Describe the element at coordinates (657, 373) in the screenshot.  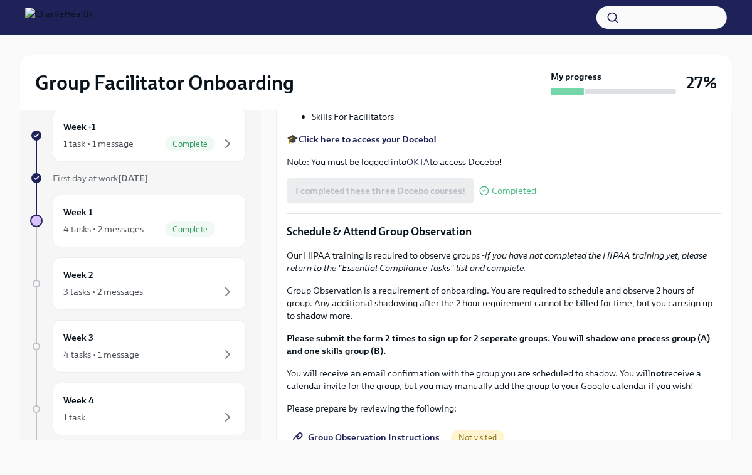
I see `strong: not` at that location.